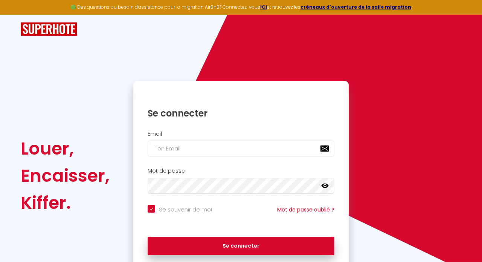 The width and height of the screenshot is (482, 262). What do you see at coordinates (241, 113) in the screenshot?
I see `h1: Se connecter` at bounding box center [241, 113].